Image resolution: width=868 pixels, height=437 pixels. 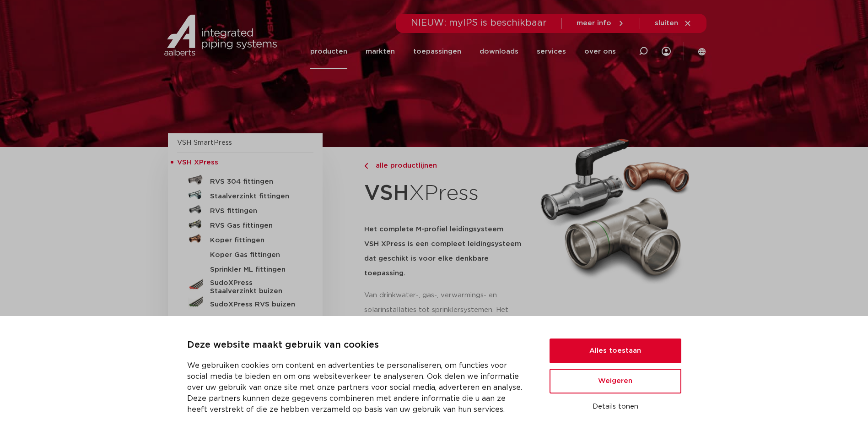 What do you see at coordinates (358, 387) in the screenshot?
I see `p: We gebruiken cookies om content en advertenties te personaliseren, om functies voor social media ...` at bounding box center [358, 387].